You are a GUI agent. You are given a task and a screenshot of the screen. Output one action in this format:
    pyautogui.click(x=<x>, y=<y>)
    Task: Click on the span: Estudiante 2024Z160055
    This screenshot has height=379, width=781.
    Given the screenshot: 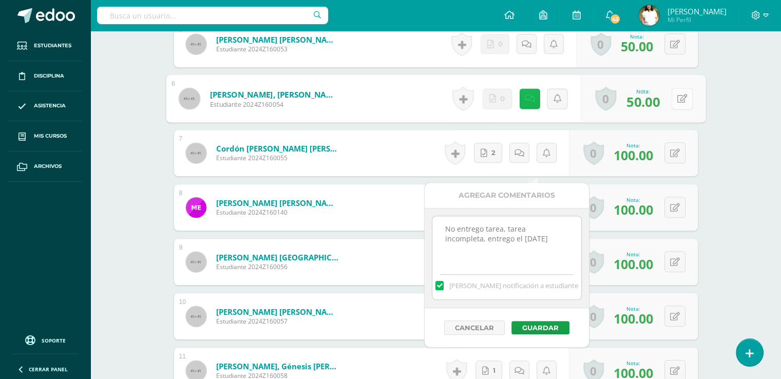 What is the action you would take?
    pyautogui.click(x=278, y=158)
    